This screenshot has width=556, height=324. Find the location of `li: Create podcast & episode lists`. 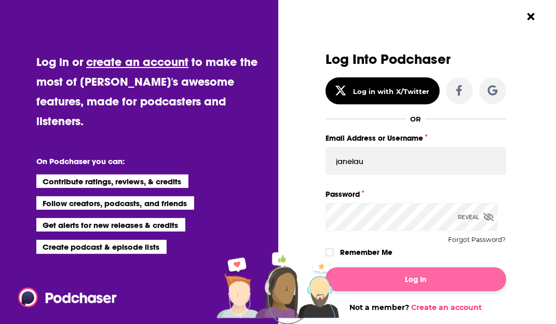

li: Create podcast & episode lists is located at coordinates (101, 247).